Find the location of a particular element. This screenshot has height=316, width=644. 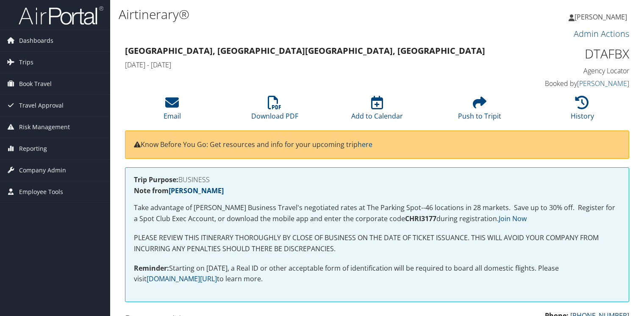

span: Book Travel is located at coordinates (35, 84).